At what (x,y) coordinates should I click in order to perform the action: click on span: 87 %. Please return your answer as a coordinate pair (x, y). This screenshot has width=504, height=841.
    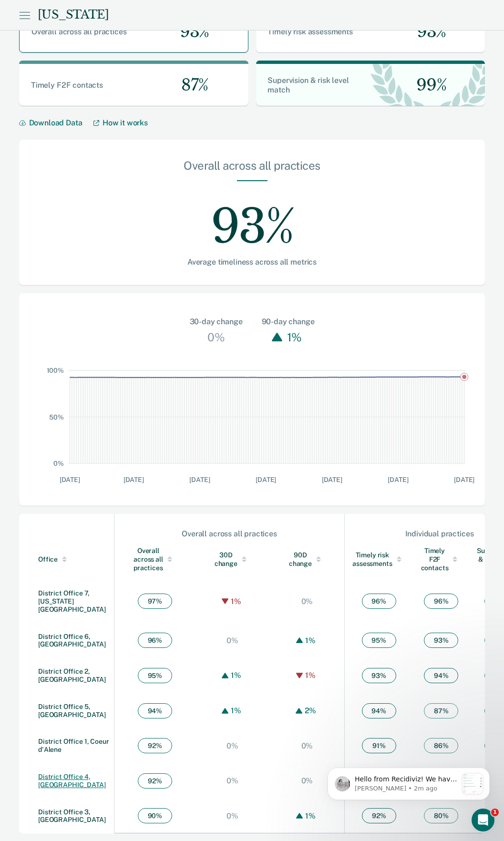
    Looking at the image, I should click on (441, 711).